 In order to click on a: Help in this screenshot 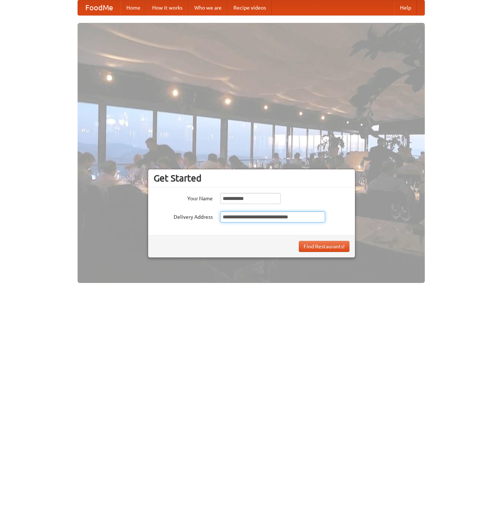, I will do `click(405, 8)`.